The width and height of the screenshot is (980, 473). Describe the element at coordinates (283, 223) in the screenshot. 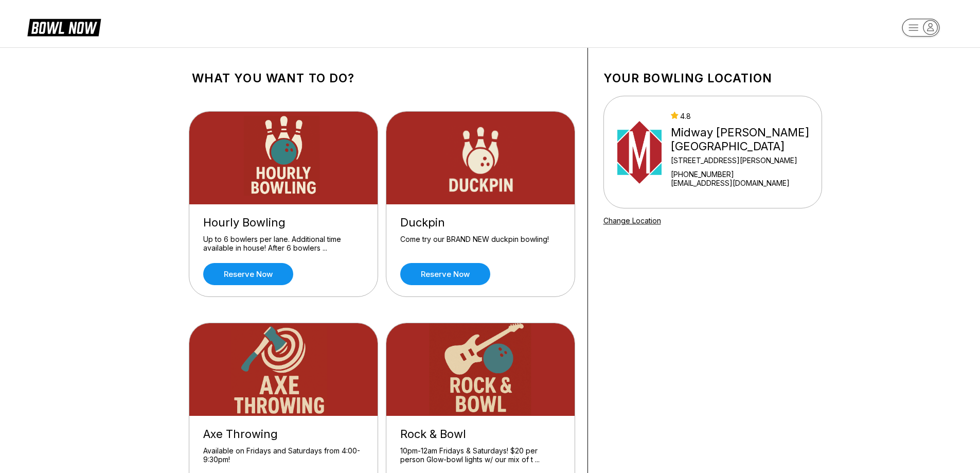

I see `div: Hourly Bowling` at that location.